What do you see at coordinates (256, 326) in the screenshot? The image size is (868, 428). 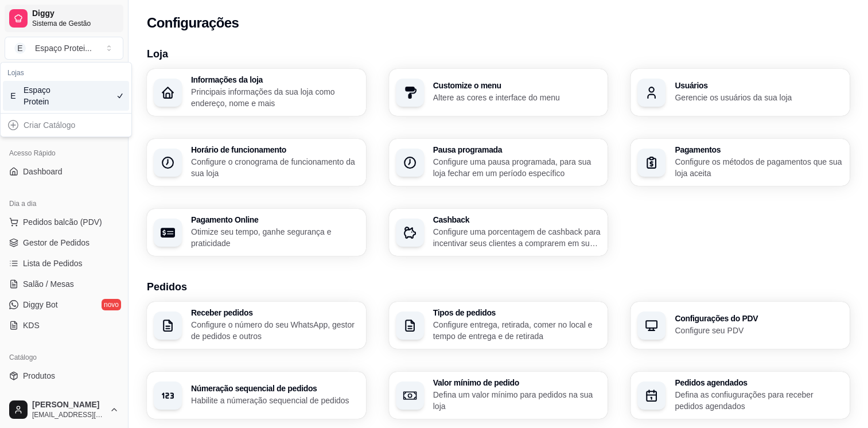 I see `button: Receber pedidosConfigure o número do seu WhatsApp, gestor de pedidos e outros` at bounding box center [256, 326].